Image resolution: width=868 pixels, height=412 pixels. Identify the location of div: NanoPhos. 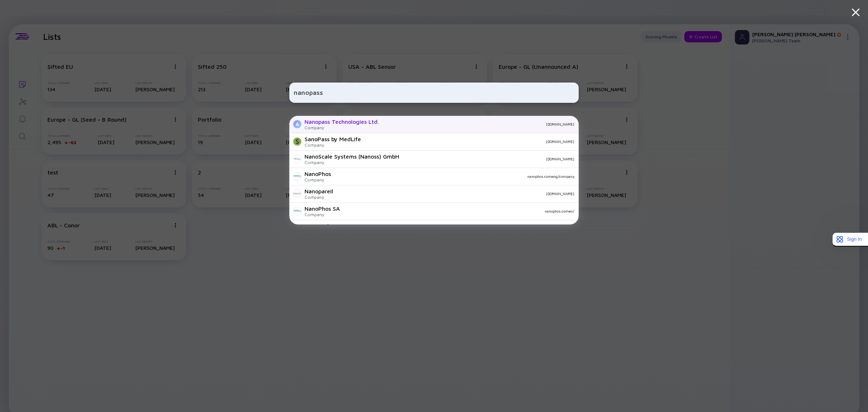
(317, 174).